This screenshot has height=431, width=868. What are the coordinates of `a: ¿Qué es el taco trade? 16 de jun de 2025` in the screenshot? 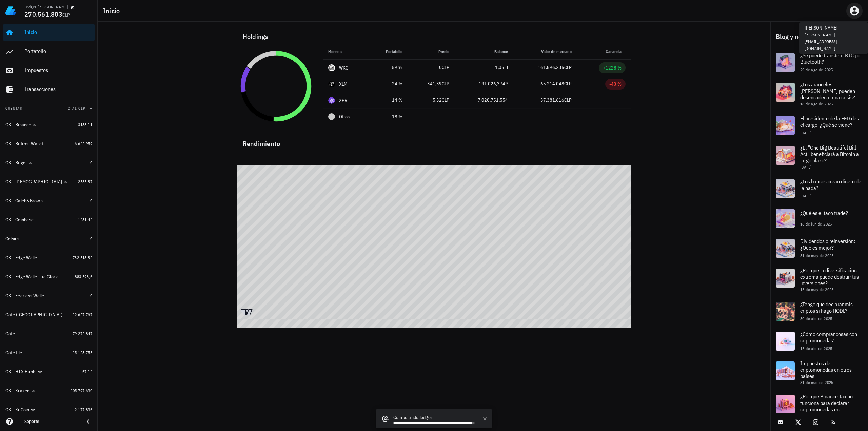 It's located at (819, 218).